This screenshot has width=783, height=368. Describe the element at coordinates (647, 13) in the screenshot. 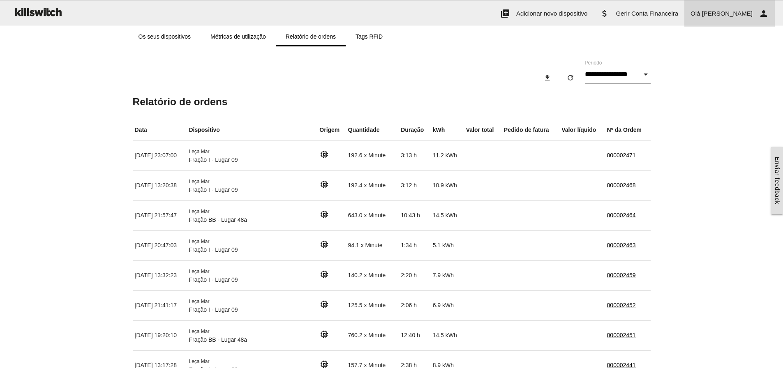

I see `span: Gerir Conta Financeira` at that location.